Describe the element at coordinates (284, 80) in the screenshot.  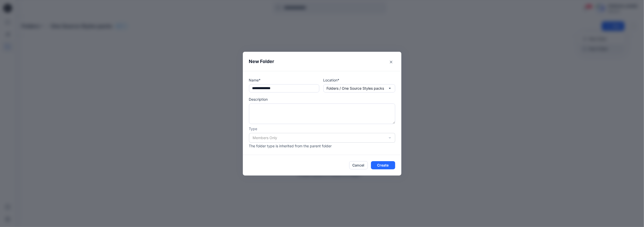
I see `p: Name*` at that location.